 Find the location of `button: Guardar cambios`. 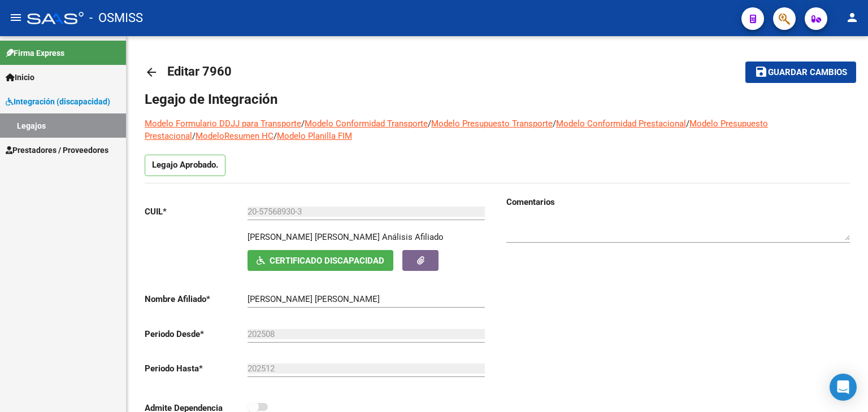

button: Guardar cambios is located at coordinates (801, 71).